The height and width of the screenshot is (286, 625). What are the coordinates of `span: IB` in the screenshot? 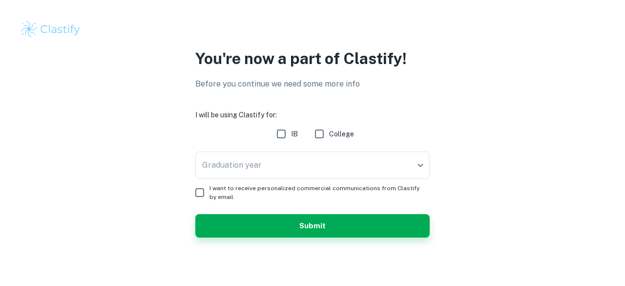 It's located at (295, 134).